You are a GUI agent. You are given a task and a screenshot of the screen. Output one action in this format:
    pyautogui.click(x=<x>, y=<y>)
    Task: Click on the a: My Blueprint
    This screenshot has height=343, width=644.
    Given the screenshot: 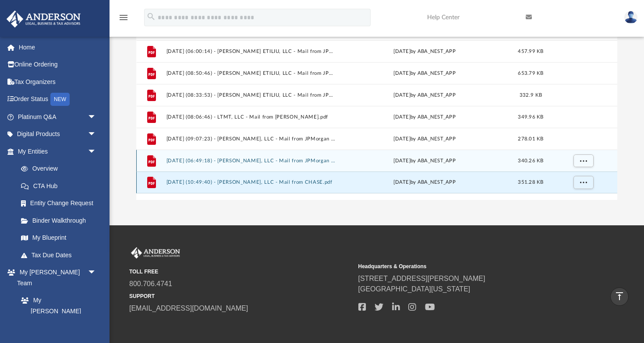 What is the action you would take?
    pyautogui.click(x=58, y=238)
    